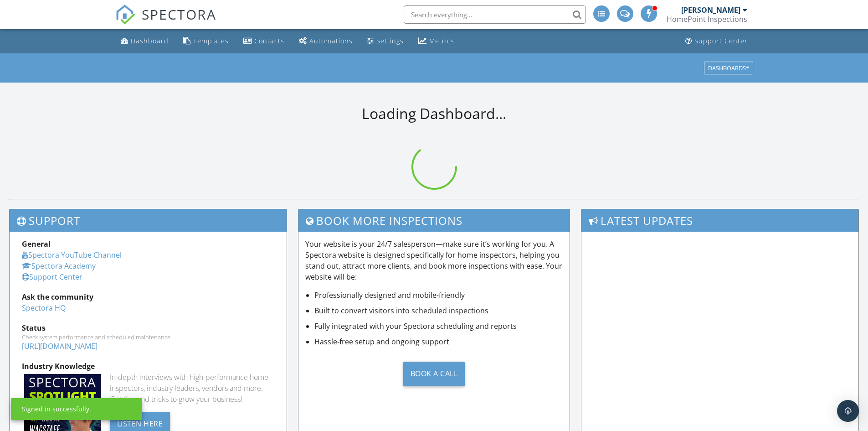 This screenshot has height=431, width=868. Describe the element at coordinates (720, 220) in the screenshot. I see `h3: Latest Updates` at that location.